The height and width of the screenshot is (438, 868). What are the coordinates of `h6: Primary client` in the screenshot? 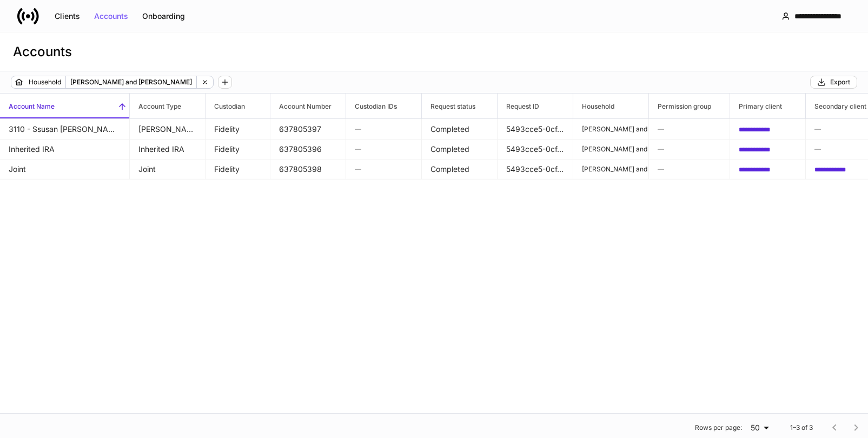 It's located at (756, 106).